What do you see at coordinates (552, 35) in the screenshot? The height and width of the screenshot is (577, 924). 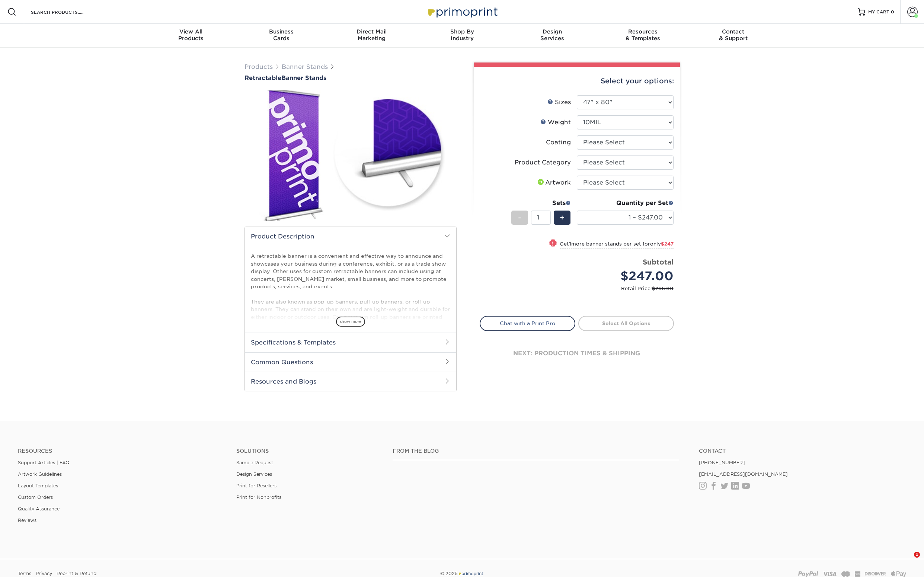 I see `div: Services` at bounding box center [552, 35].